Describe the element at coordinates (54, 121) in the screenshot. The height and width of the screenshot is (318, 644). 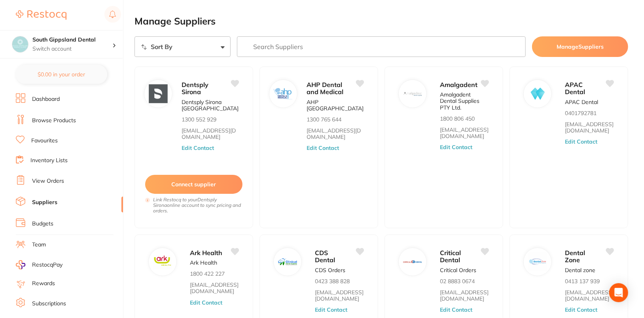
I see `a: Browse Products` at that location.